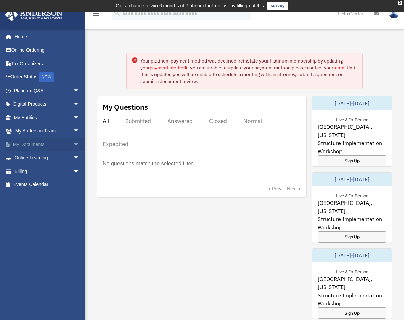  What do you see at coordinates (47, 91) in the screenshot?
I see `a: Platinum Q&Aarrow_drop_down` at bounding box center [47, 91].